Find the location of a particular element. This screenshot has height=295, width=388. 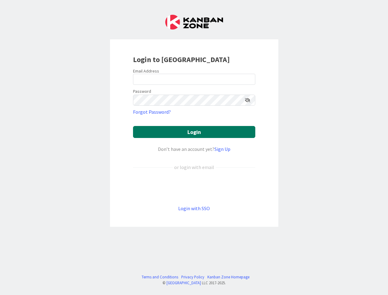

div: or login with email is located at coordinates (194, 167).